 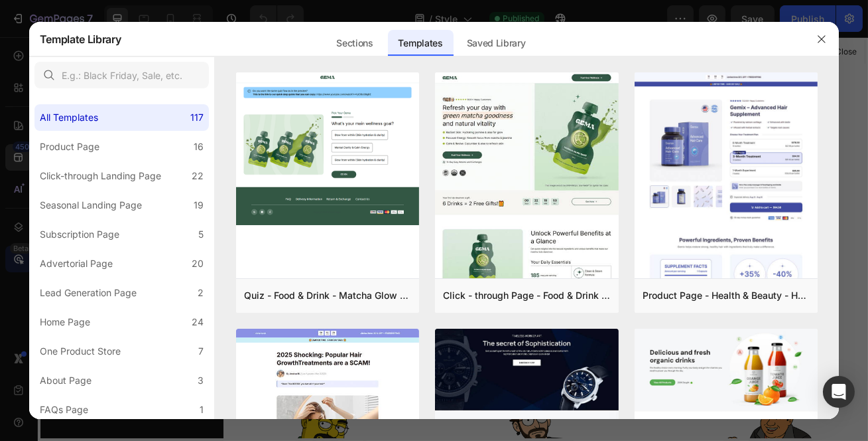 What do you see at coordinates (198, 147) in the screenshot?
I see `div: 16` at bounding box center [198, 147].